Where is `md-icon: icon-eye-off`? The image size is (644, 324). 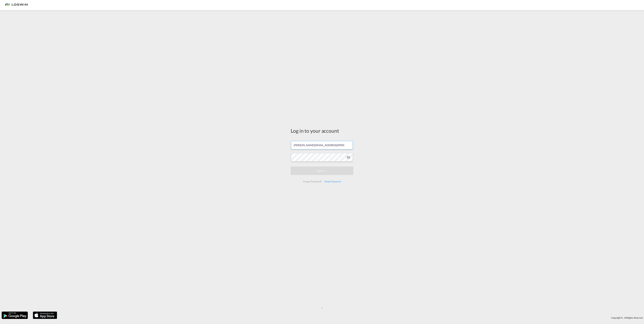
md-icon: icon-eye-off is located at coordinates (348, 157).